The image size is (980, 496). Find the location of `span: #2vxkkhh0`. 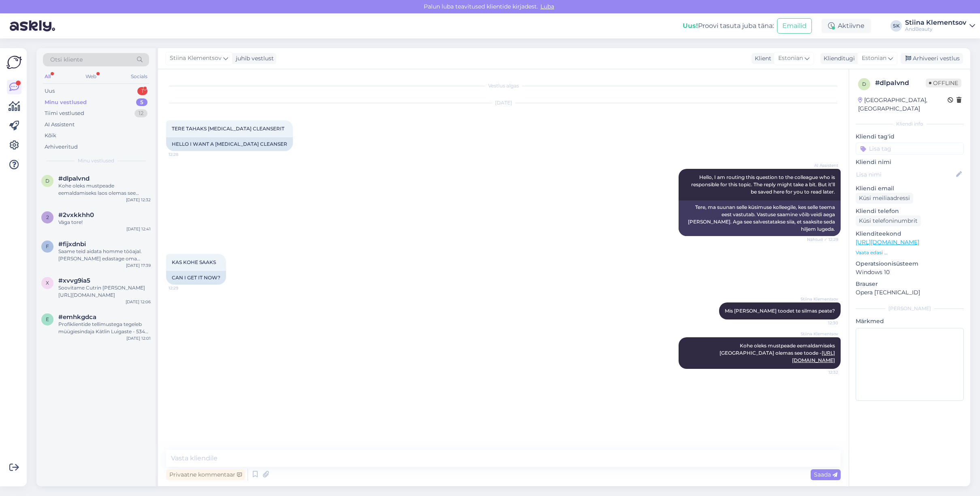

span: #2vxkkhh0 is located at coordinates (77, 215).